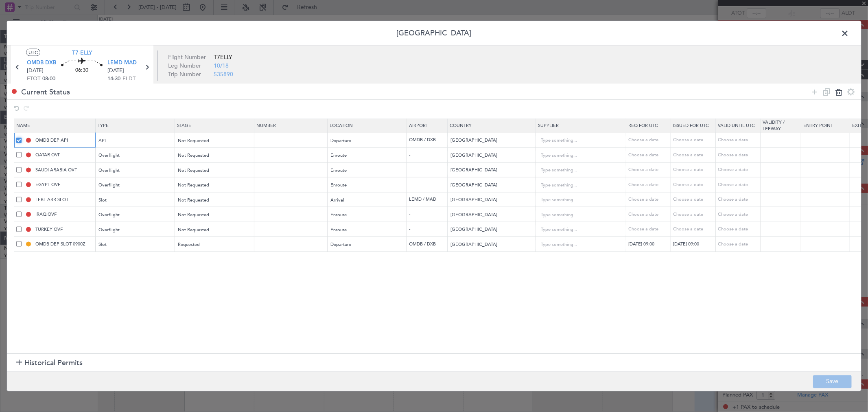 The image size is (868, 412). What do you see at coordinates (773, 125) in the screenshot?
I see `span: Validity / Leeway` at bounding box center [773, 125].